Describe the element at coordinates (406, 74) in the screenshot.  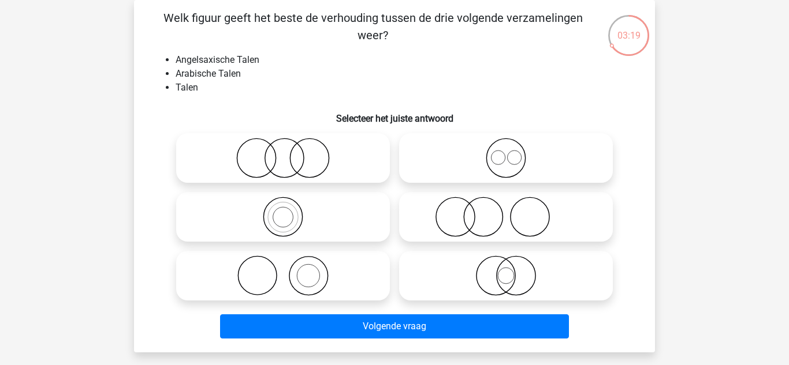
I see `li: Arabische Talen` at that location.